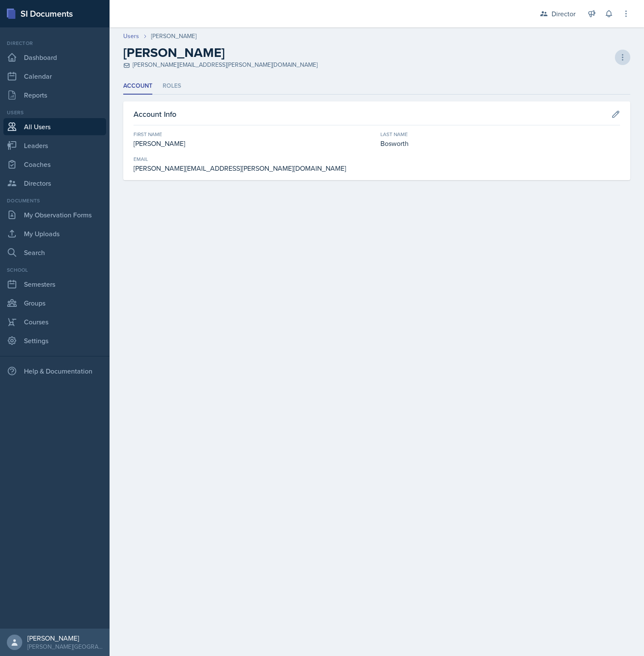 The image size is (644, 656). Describe the element at coordinates (500, 143) in the screenshot. I see `div: Bosworth` at that location.